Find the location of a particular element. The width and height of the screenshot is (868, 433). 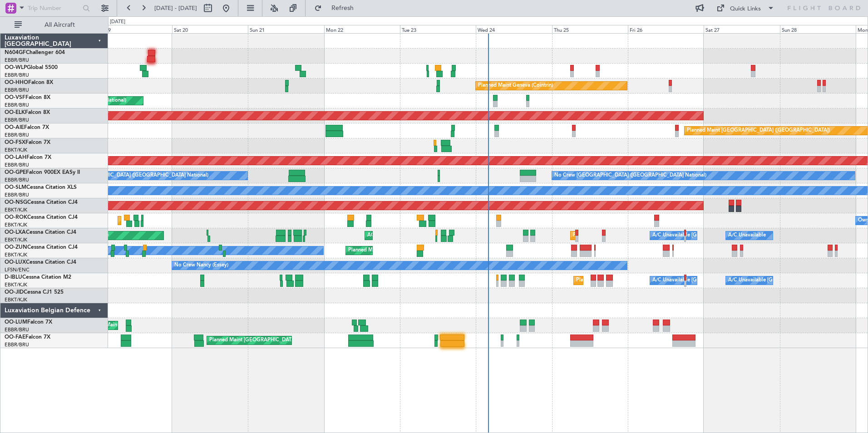

a: OO-HHOFalcon 8X is located at coordinates (28, 83).